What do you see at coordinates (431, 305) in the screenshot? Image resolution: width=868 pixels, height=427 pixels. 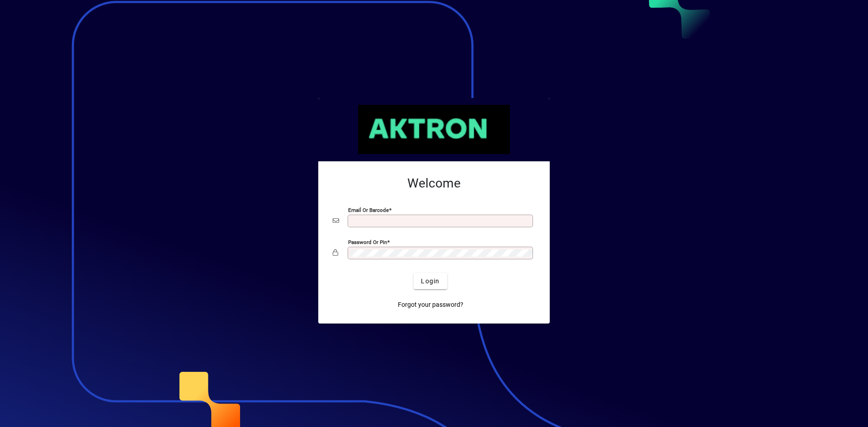 I see `a: Forgot your password?` at bounding box center [431, 305].